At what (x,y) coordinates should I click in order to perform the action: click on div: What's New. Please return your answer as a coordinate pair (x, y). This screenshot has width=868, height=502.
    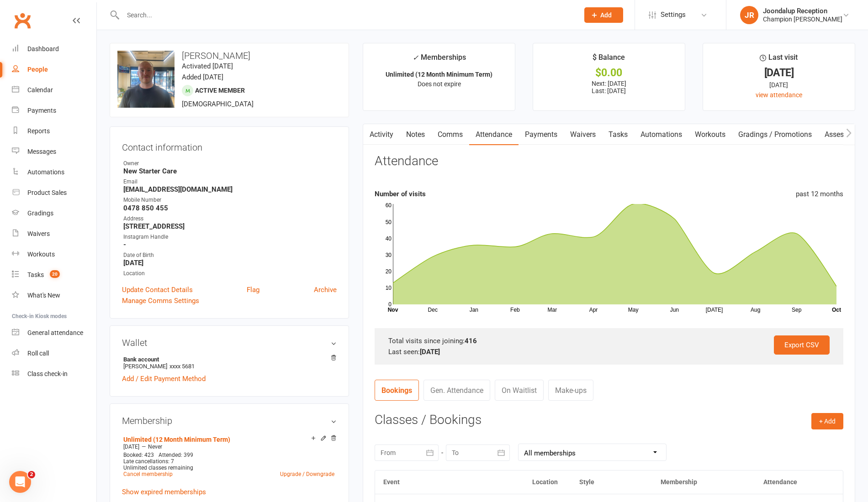
    Looking at the image, I should click on (44, 295).